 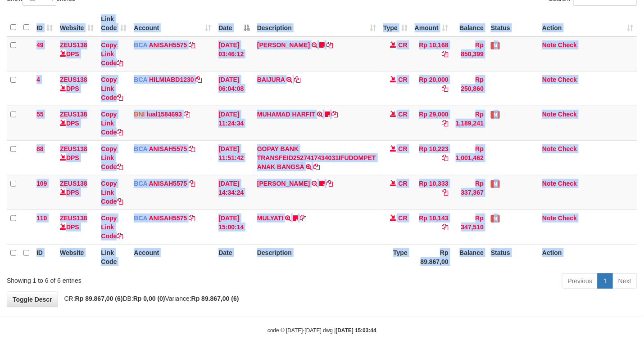 What do you see at coordinates (113, 257) in the screenshot?
I see `th: Link Code` at bounding box center [113, 257].